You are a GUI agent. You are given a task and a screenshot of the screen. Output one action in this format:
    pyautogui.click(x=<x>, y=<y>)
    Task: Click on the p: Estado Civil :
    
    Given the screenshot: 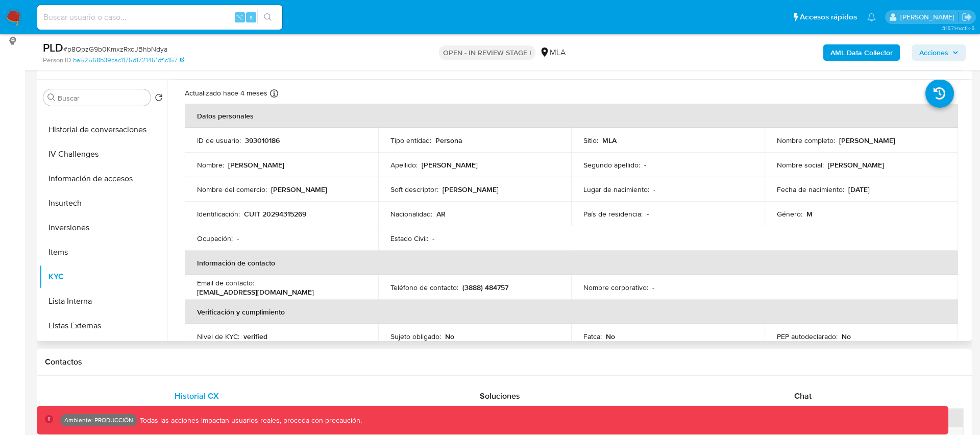 What is the action you would take?
    pyautogui.click(x=410, y=239)
    